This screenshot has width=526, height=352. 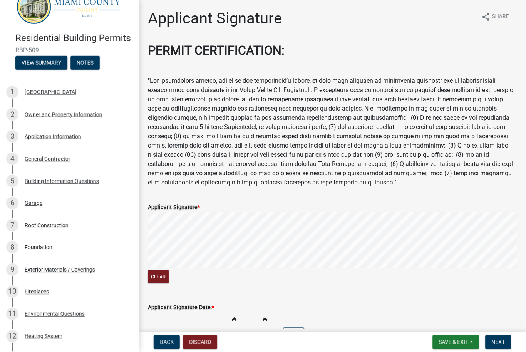 What do you see at coordinates (74, 38) in the screenshot?
I see `h4: Residential Building Permits` at bounding box center [74, 38].